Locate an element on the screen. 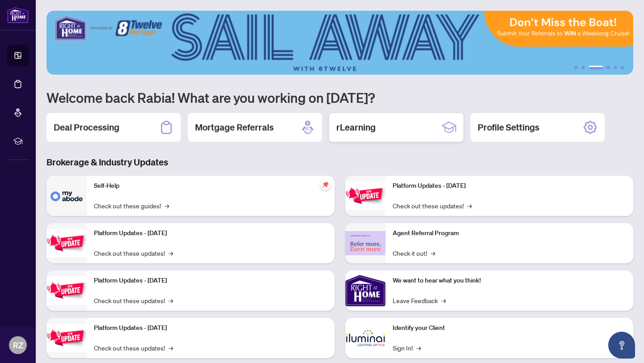 The height and width of the screenshot is (363, 644). a: Leave Feedback→ is located at coordinates (419, 300).